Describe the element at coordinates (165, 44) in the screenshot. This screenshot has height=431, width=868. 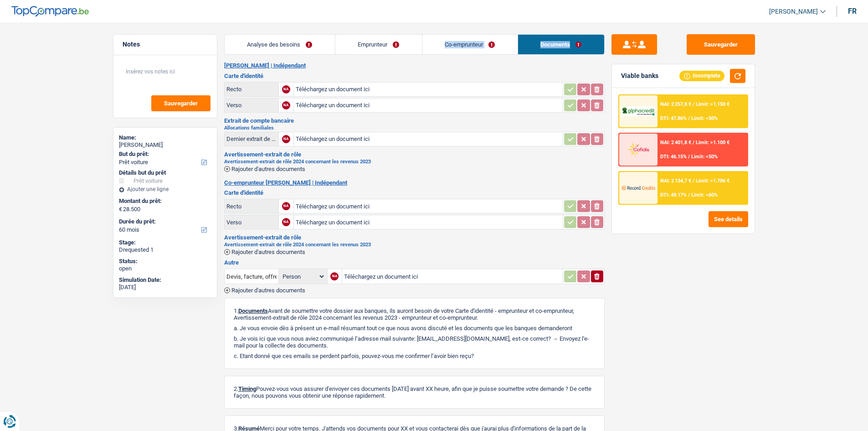
I see `h5: Notes` at that location.